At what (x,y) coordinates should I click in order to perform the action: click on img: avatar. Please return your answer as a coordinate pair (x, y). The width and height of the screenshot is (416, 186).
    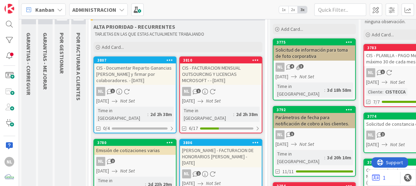
    Looking at the image, I should click on (9, 177).